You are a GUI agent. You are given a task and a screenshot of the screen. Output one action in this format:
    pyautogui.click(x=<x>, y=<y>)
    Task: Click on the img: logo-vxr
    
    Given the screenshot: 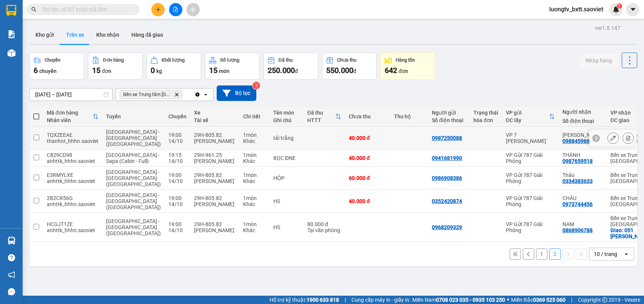 What is the action you would take?
    pyautogui.click(x=12, y=11)
    